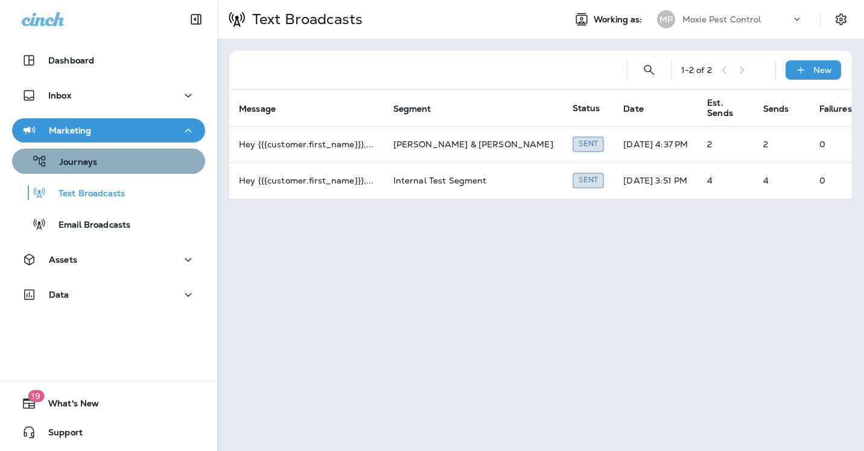  Describe the element at coordinates (109, 60) in the screenshot. I see `button: Dashboard` at that location.